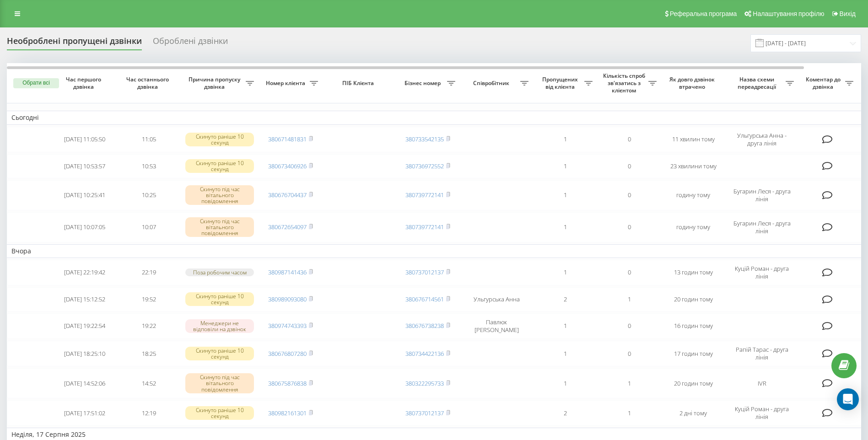 The width and height of the screenshot is (868, 440). Describe the element at coordinates (425, 299) in the screenshot. I see `a: 380676714561` at that location.